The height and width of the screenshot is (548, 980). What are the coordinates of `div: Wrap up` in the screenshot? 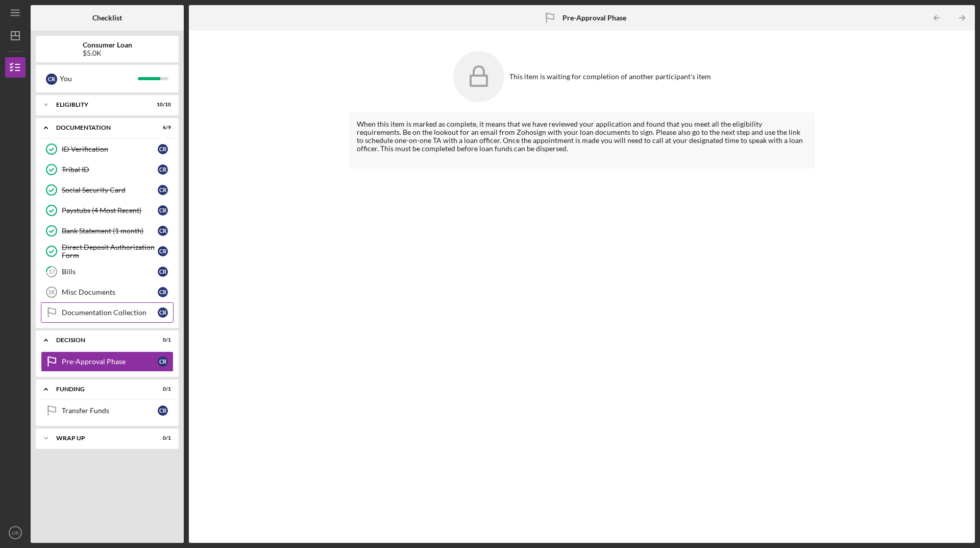 It's located at (101, 438).